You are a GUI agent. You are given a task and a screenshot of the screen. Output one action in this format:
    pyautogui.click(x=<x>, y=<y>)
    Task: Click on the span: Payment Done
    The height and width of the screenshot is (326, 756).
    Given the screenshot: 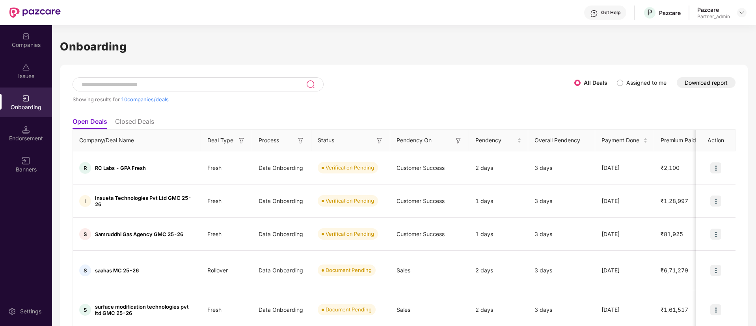 What is the action you would take?
    pyautogui.click(x=622, y=140)
    